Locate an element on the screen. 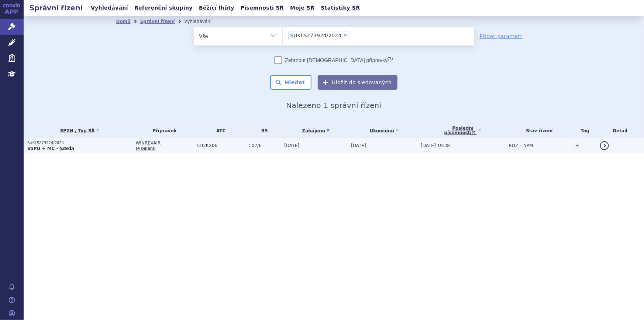  button: Uložit do sledovaných is located at coordinates (357, 82).